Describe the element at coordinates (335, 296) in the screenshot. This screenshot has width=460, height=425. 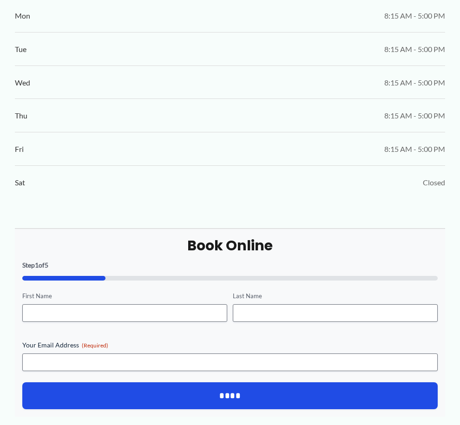
I see `label: Last Name` at that location.